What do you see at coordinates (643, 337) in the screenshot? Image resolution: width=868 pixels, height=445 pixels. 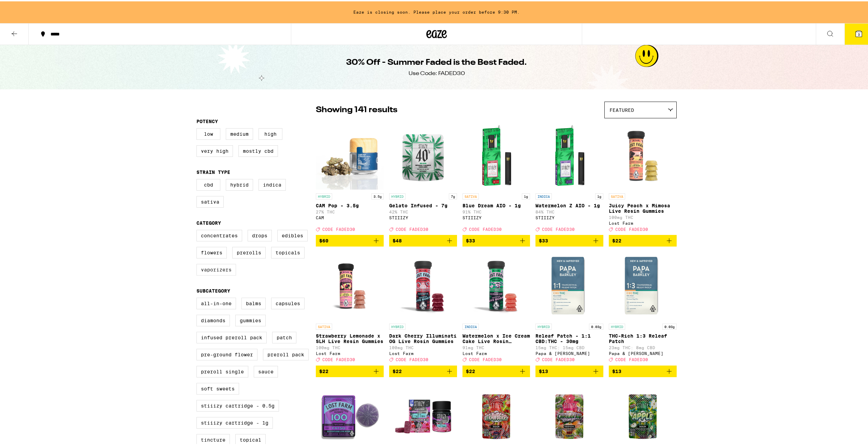 I see `p: THC-Rich 1:3 Releaf Patch` at bounding box center [643, 337].